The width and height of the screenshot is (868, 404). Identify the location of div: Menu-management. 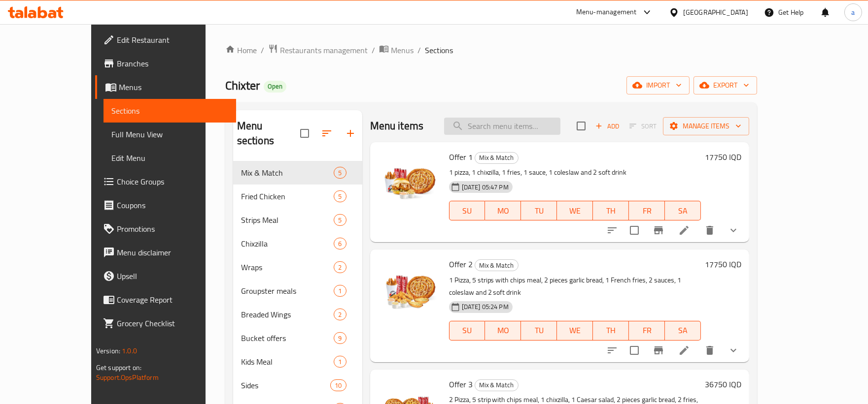
(606, 12).